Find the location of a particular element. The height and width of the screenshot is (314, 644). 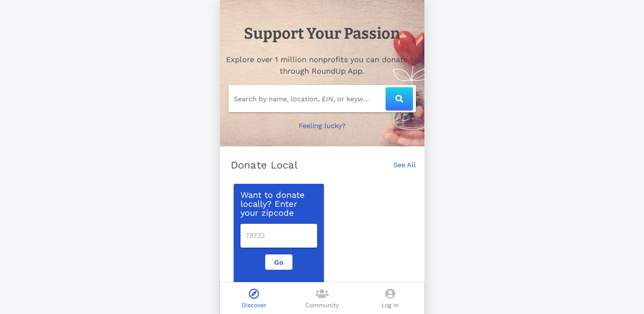

p: Log In is located at coordinates (390, 305).